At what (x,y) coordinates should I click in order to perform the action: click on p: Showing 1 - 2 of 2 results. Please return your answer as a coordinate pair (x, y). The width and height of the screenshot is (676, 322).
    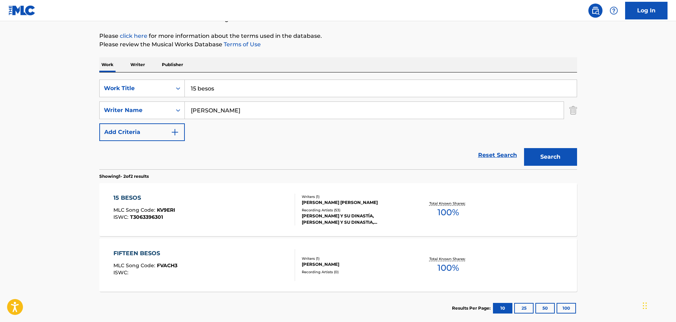
    Looking at the image, I should click on (124, 176).